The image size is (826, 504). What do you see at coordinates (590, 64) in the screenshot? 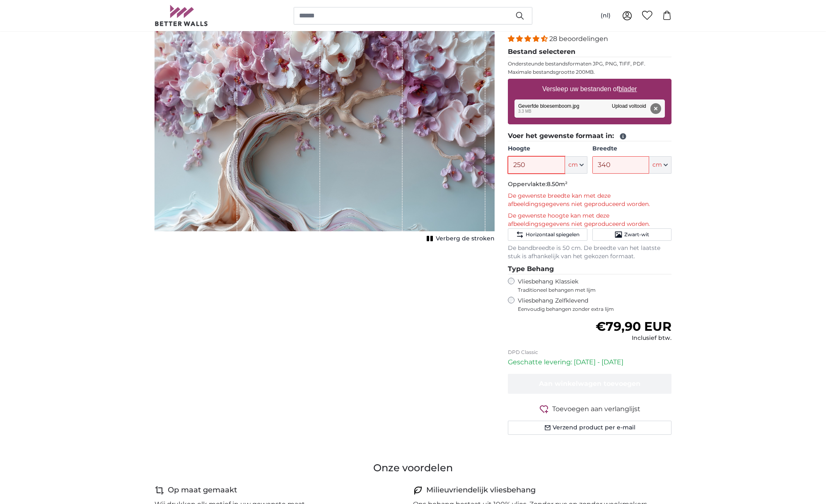
I see `p: Ondersteunde bestandsformaten JPG, PNG, TIFF, PDF.` at bounding box center [590, 64].